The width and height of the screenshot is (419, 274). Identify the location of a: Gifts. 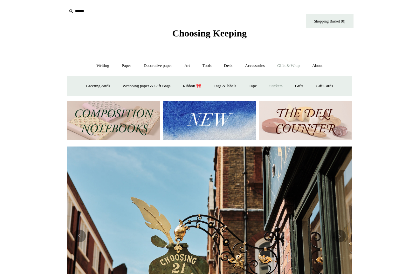
(299, 86).